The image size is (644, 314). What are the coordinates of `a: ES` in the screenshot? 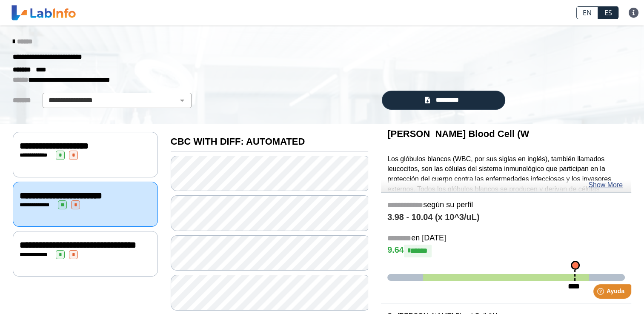 It's located at (608, 13).